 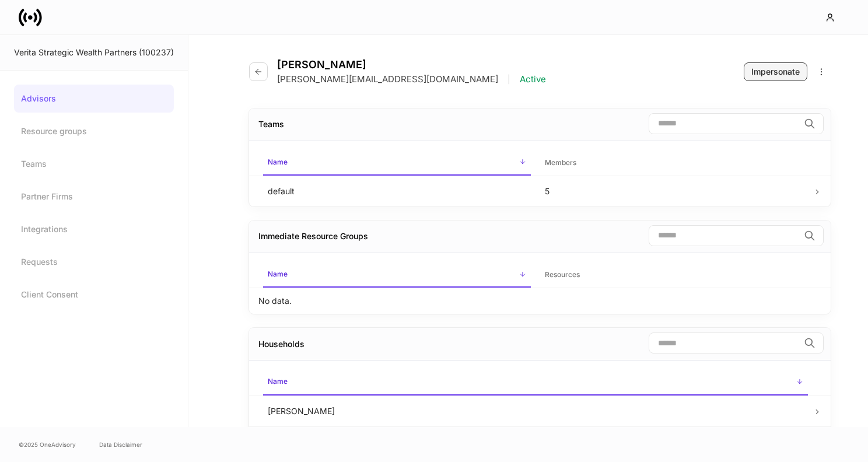 What do you see at coordinates (674, 190) in the screenshot?
I see `td: 5` at bounding box center [674, 190].